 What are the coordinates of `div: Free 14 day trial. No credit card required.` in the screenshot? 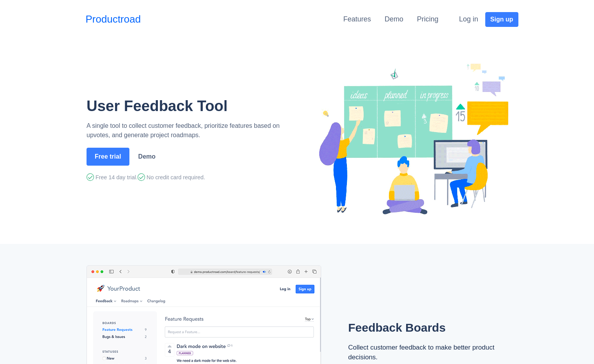 It's located at (190, 177).